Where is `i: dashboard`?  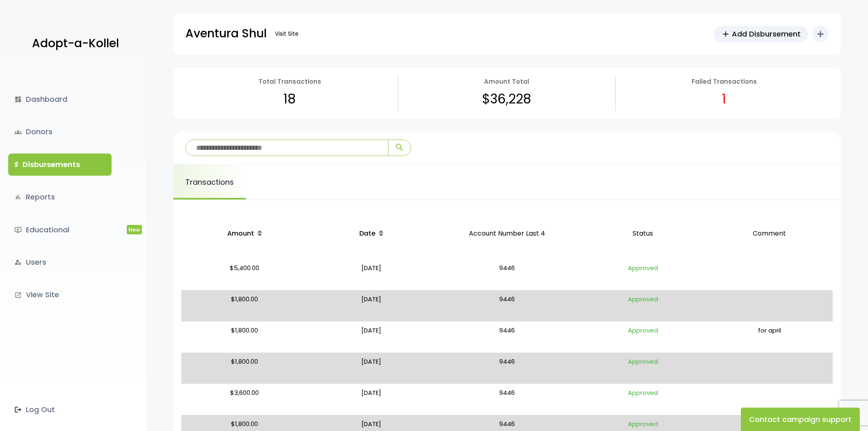 i: dashboard is located at coordinates (18, 99).